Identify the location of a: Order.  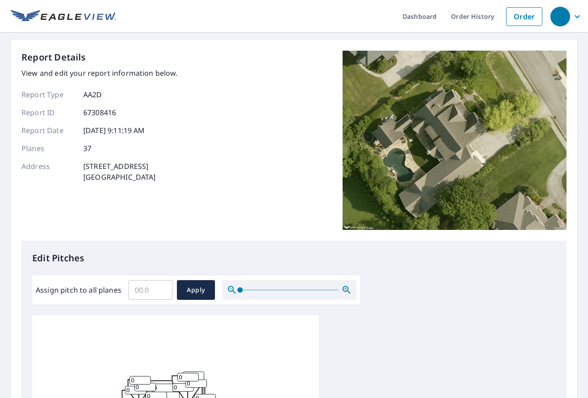
(524, 17).